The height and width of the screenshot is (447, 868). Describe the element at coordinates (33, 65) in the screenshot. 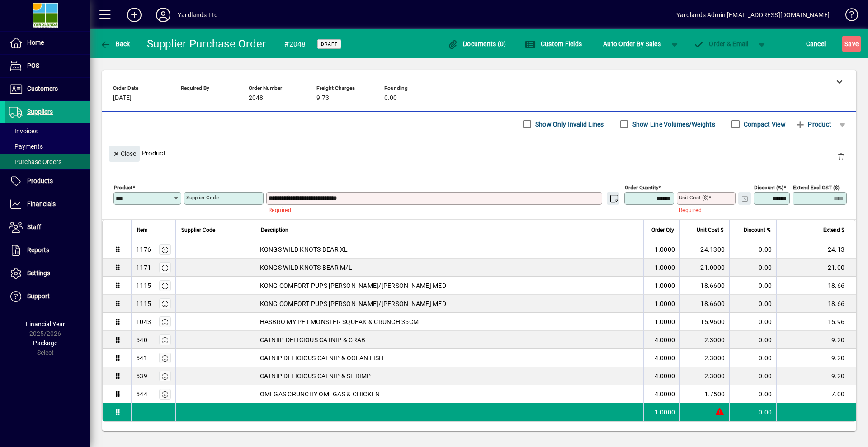

I see `span: POS` at that location.